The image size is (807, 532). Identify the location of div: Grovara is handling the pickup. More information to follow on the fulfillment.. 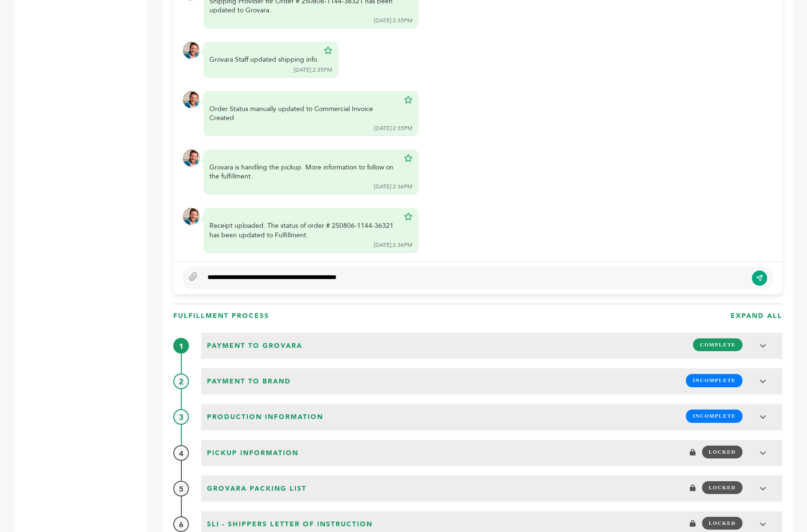
(305, 172).